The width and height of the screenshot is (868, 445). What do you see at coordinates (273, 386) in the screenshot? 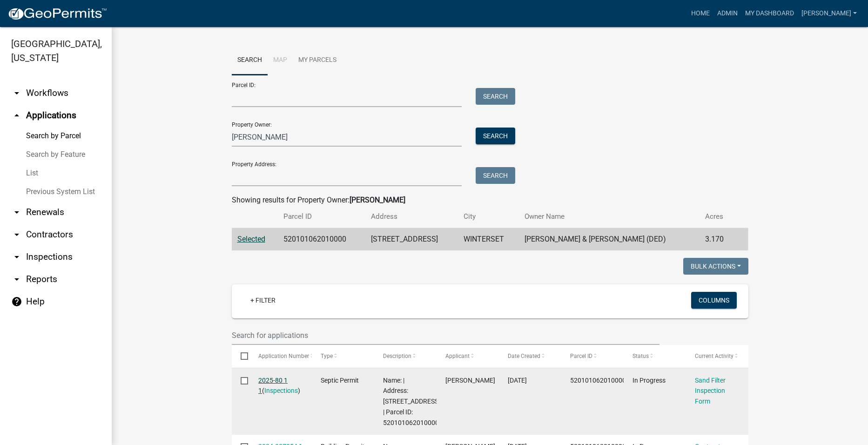
I see `a: 2025-80 1 1` at bounding box center [273, 386].